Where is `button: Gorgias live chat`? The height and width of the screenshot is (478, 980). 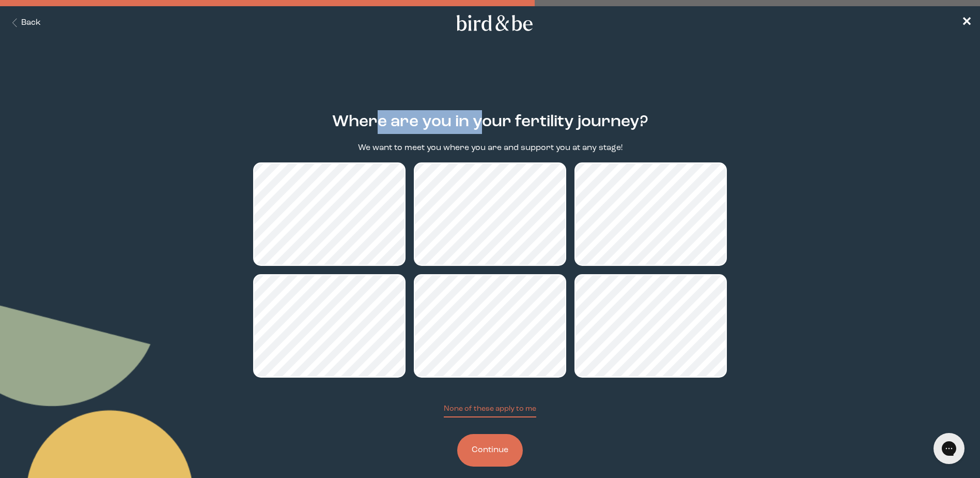 button: Gorgias live chat is located at coordinates (20, 19).